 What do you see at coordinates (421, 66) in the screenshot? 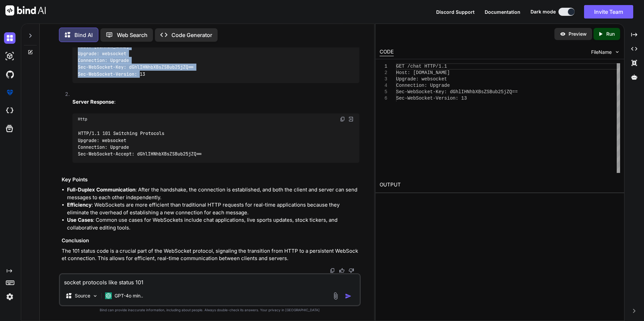
I see `span: GET /chat HTTP/1.1` at bounding box center [421, 66].